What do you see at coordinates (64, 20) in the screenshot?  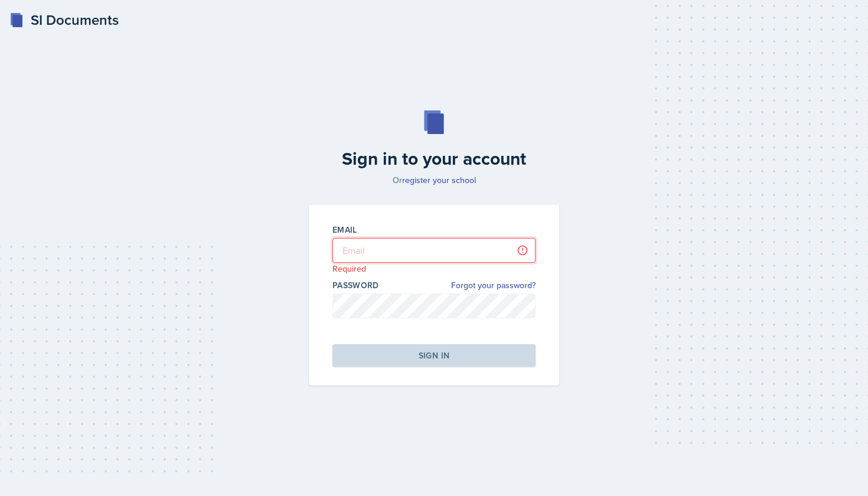 I see `a: SI Documents` at bounding box center [64, 20].